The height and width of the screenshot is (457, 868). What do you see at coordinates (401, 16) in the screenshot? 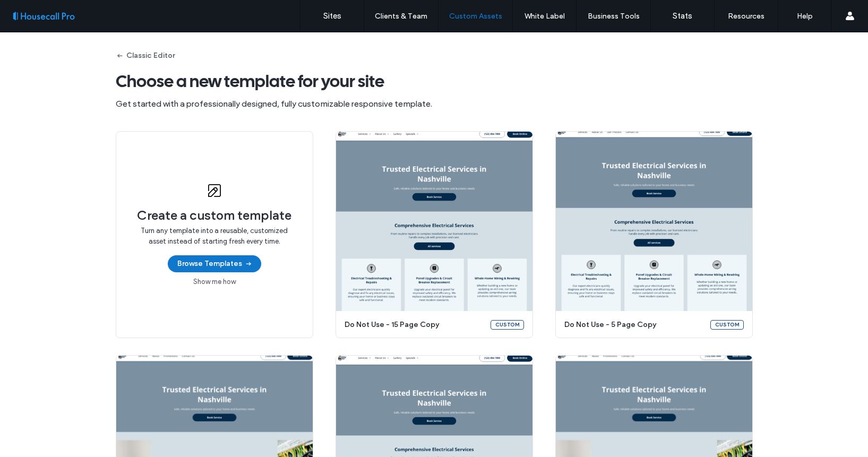
I see `label: Clients & Team` at bounding box center [401, 16].